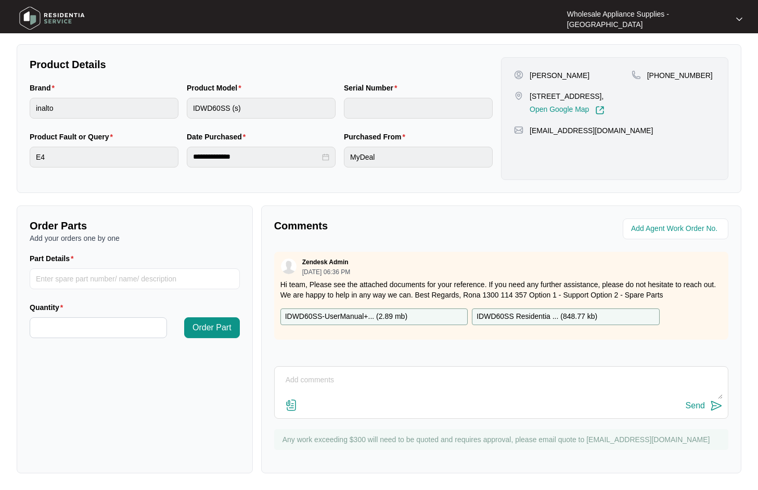 This screenshot has height=490, width=758. What do you see at coordinates (739, 19) in the screenshot?
I see `img: dropdown arrow` at bounding box center [739, 19].